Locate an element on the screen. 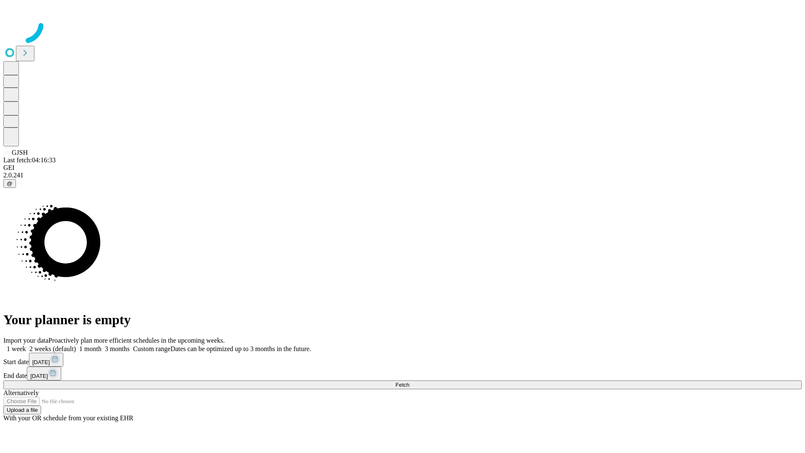  span: Fetch is located at coordinates (402, 384).